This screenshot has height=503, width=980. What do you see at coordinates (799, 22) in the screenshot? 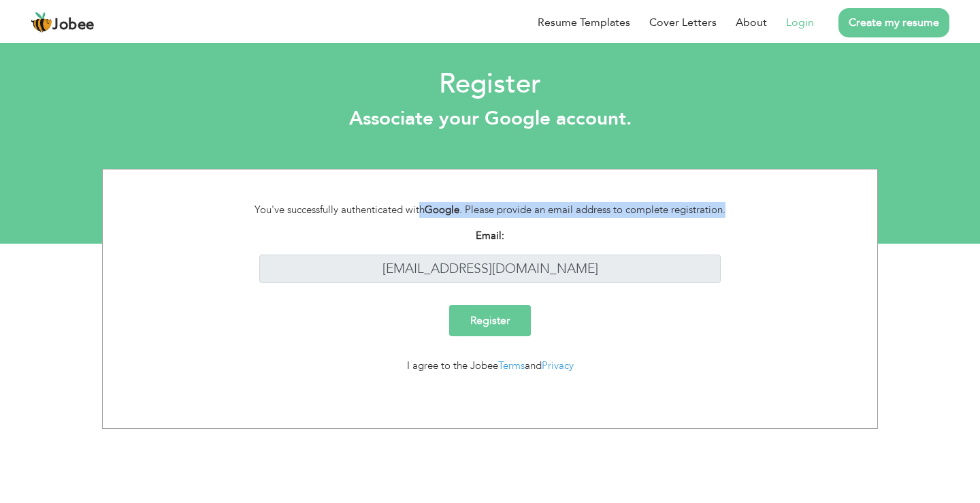
I see `a: Login` at bounding box center [799, 22].